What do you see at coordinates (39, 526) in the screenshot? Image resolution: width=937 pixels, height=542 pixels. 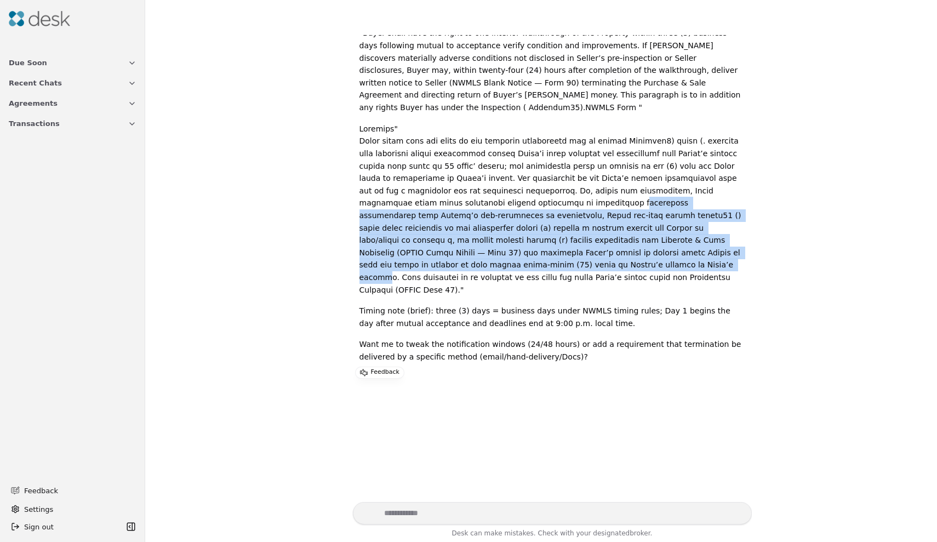 I see `span: Sign out` at bounding box center [39, 526].